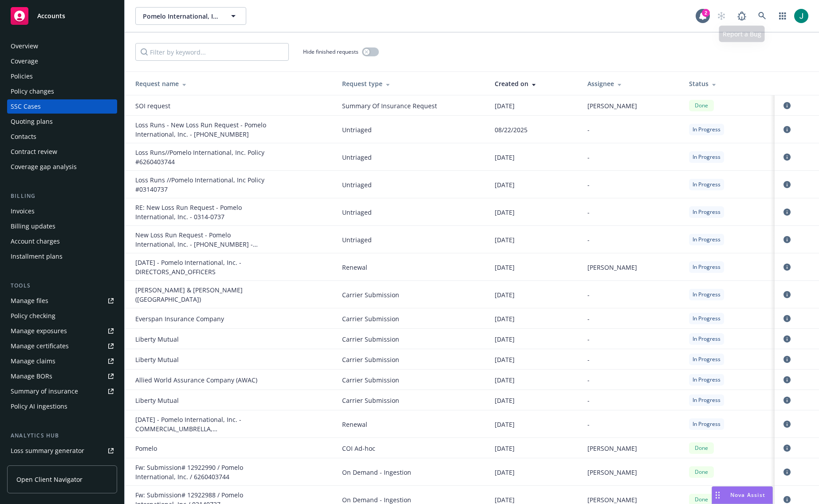  I want to click on span: 08/22/2025, so click(511, 129).